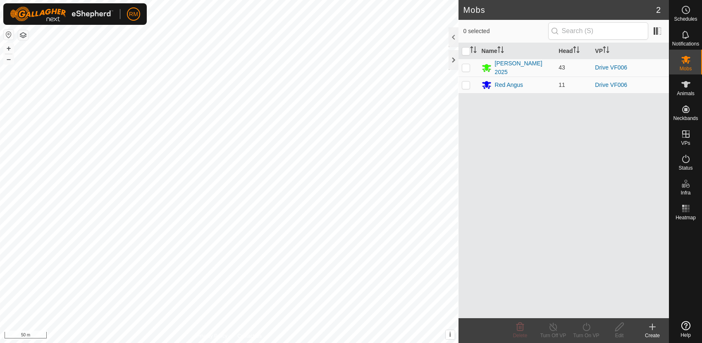 The height and width of the screenshot is (343, 702). What do you see at coordinates (686, 44) in the screenshot?
I see `span: Notifications` at bounding box center [686, 44].